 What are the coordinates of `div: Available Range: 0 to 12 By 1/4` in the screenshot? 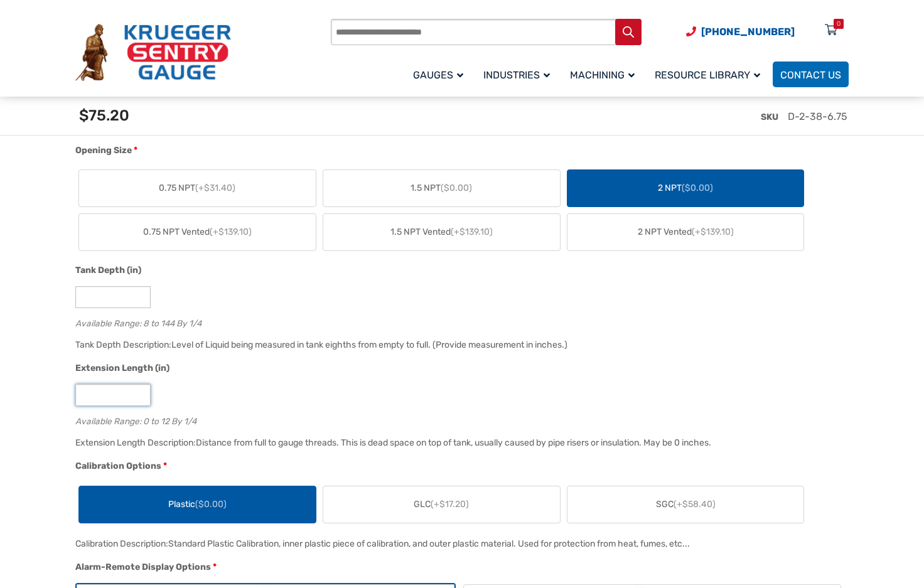 It's located at (459, 419).